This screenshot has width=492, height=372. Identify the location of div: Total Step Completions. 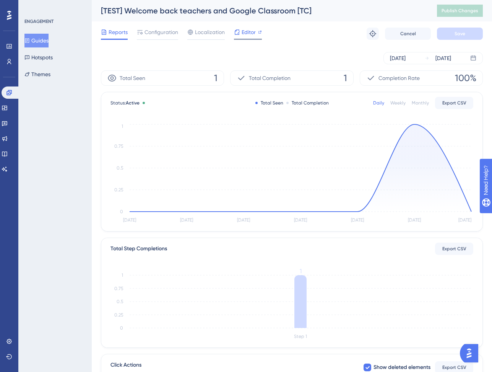
(139, 249).